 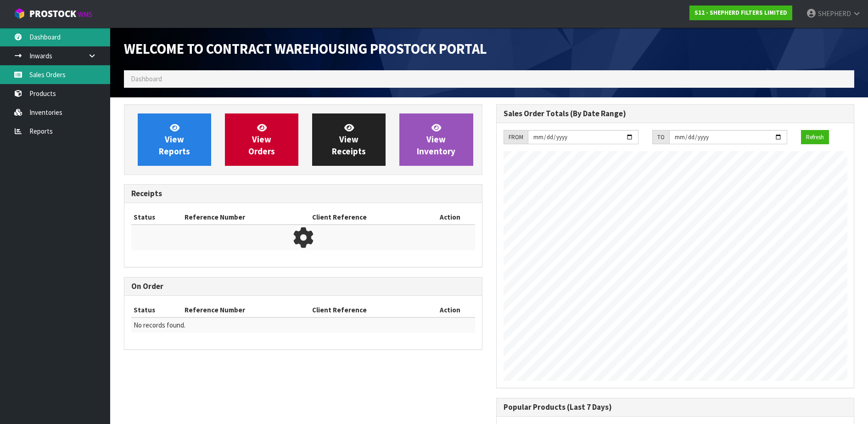 I want to click on span: View Inventory, so click(x=437, y=139).